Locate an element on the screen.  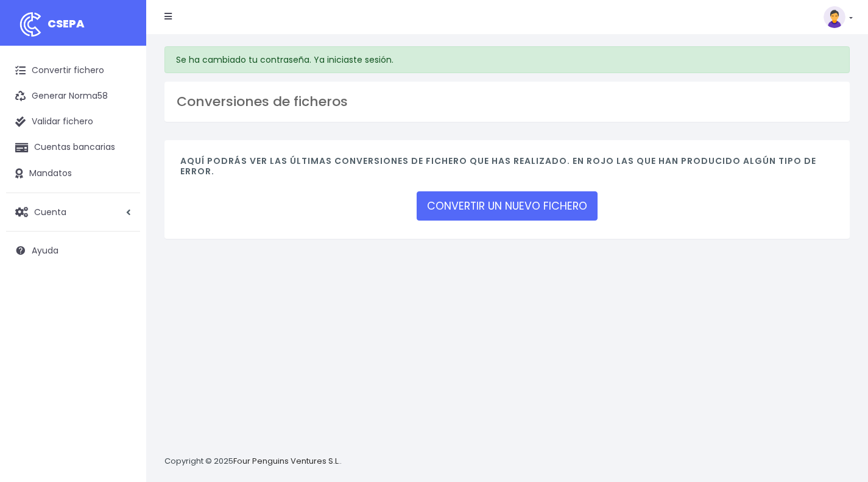
img: profile is located at coordinates (835, 17).